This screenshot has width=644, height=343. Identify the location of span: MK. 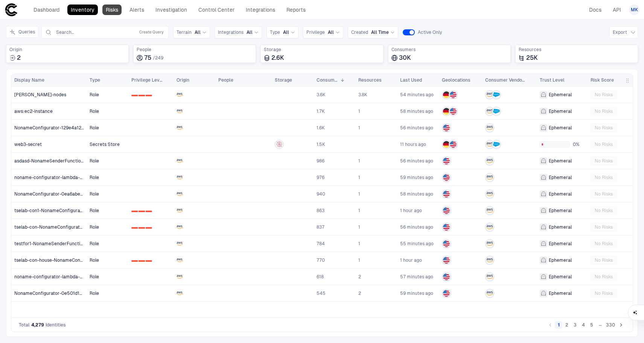
(634, 10).